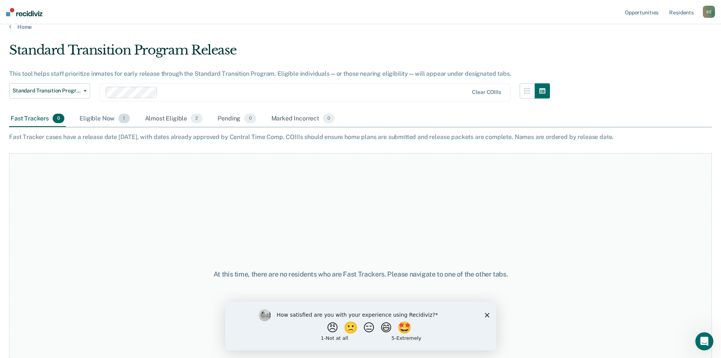  Describe the element at coordinates (279, 53) in the screenshot. I see `div: Standard Transition Program Release` at that location.